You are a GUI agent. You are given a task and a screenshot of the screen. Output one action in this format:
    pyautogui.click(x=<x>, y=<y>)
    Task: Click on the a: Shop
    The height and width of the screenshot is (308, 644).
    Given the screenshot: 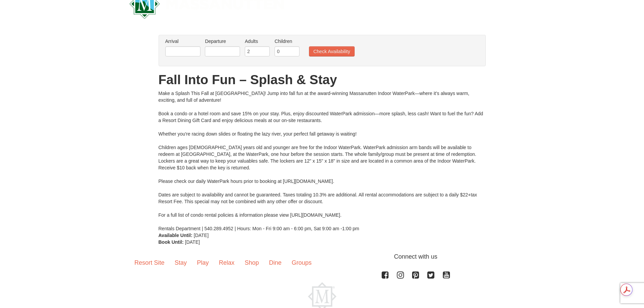 What is the action you would take?
    pyautogui.click(x=252, y=263)
    